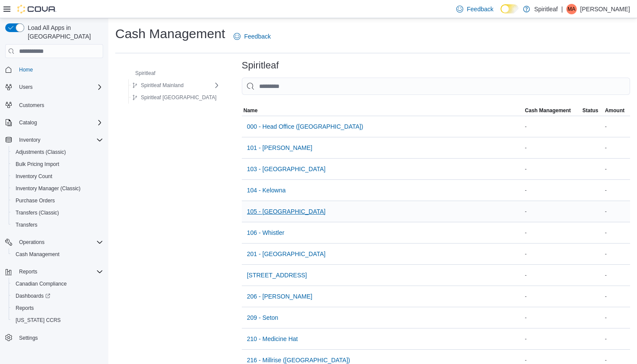  Describe the element at coordinates (58, 225) in the screenshot. I see `span: Transfers` at that location.